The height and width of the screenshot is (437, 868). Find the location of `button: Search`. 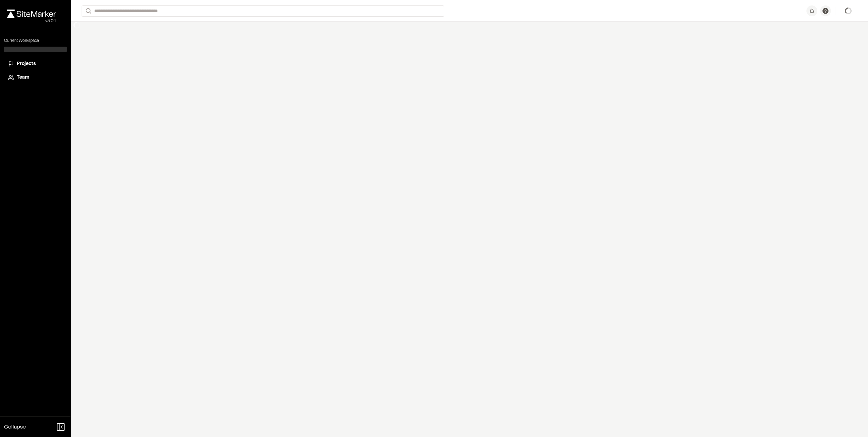

button: Search is located at coordinates (88, 11).